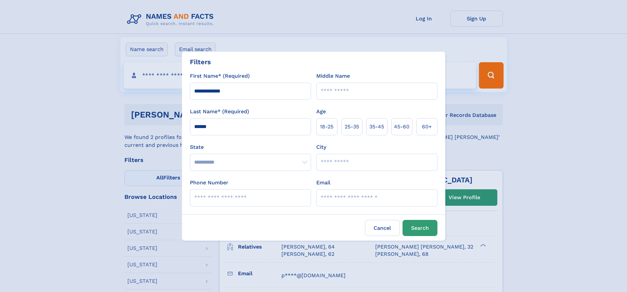 Image resolution: width=627 pixels, height=292 pixels. I want to click on button: Search, so click(420, 228).